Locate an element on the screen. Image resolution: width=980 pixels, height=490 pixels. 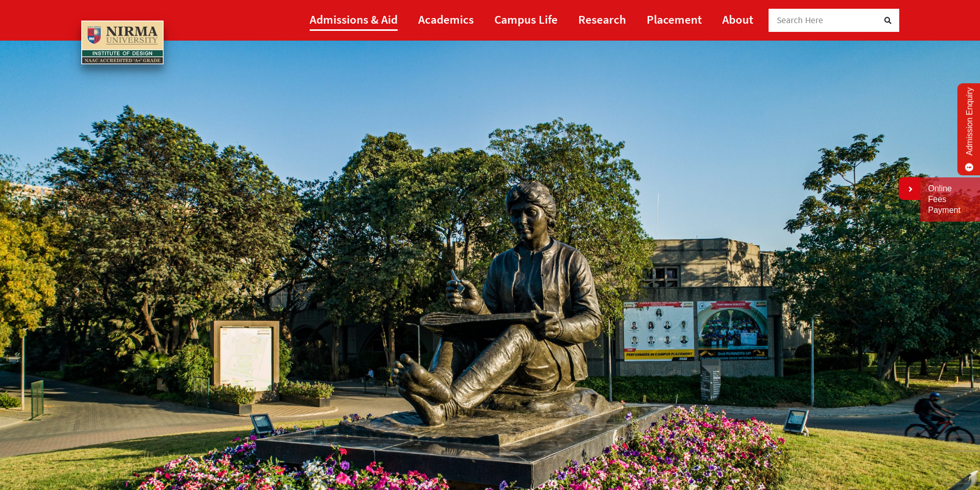
a: Research is located at coordinates (602, 19).